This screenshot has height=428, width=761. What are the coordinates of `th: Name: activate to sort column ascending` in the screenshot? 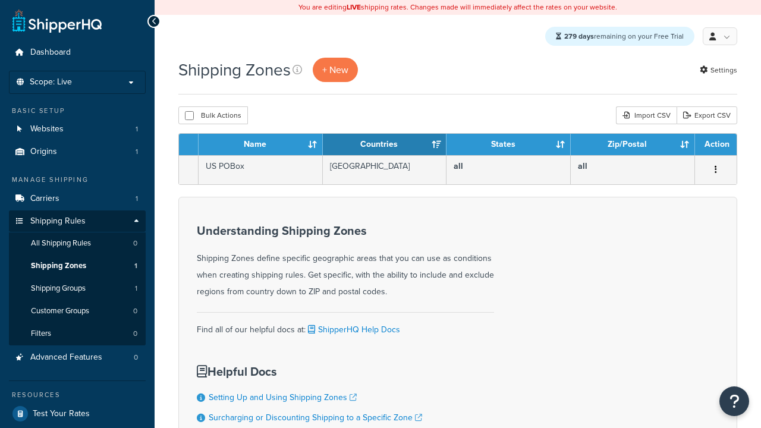 It's located at (260, 144).